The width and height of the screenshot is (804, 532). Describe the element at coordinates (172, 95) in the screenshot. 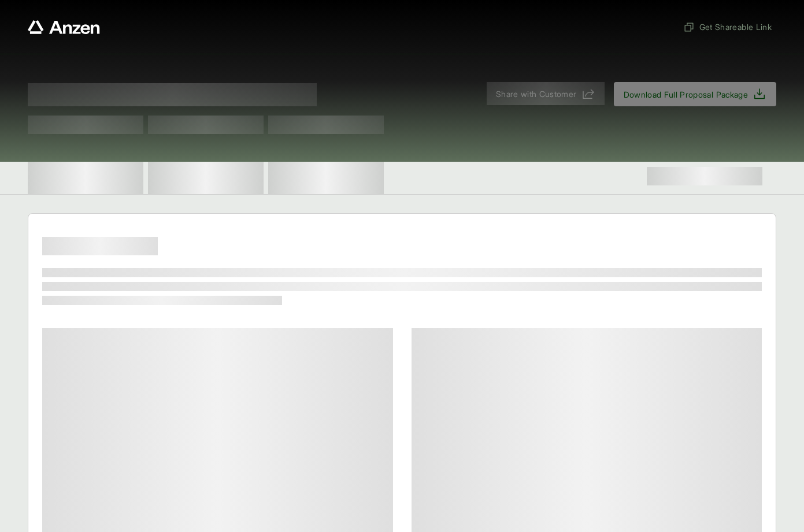

I see `span: Proposal for` at that location.